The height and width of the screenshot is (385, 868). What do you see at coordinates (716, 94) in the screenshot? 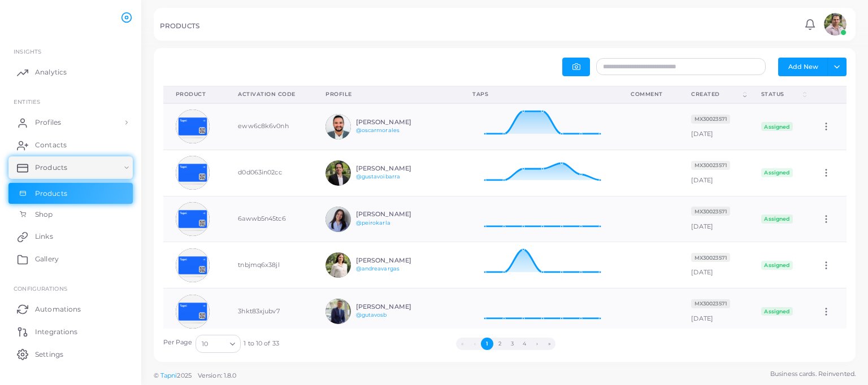
I see `div: Created` at bounding box center [716, 94].